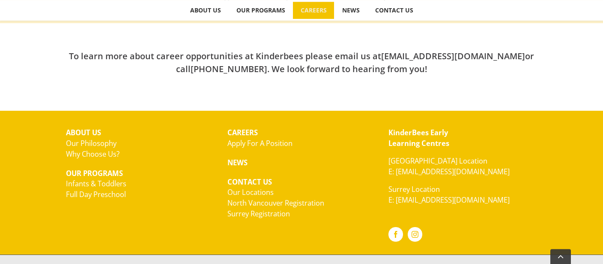 The width and height of the screenshot is (603, 264). Describe the element at coordinates (250, 181) in the screenshot. I see `strong: CONTACT US` at that location.